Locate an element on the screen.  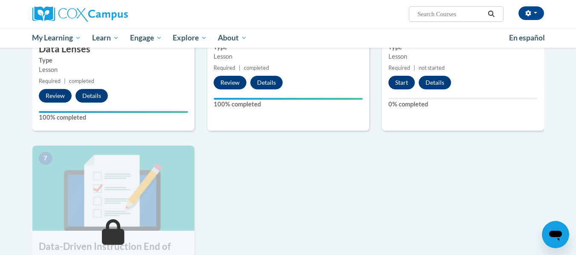
div: Main menu is located at coordinates (288, 38).